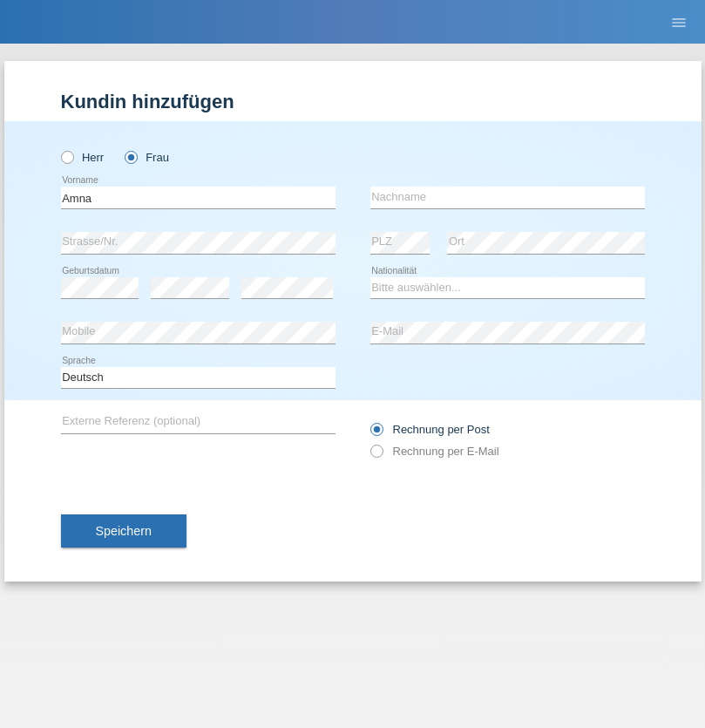 Image resolution: width=705 pixels, height=728 pixels. Describe the element at coordinates (679, 22) in the screenshot. I see `a: menu` at that location.